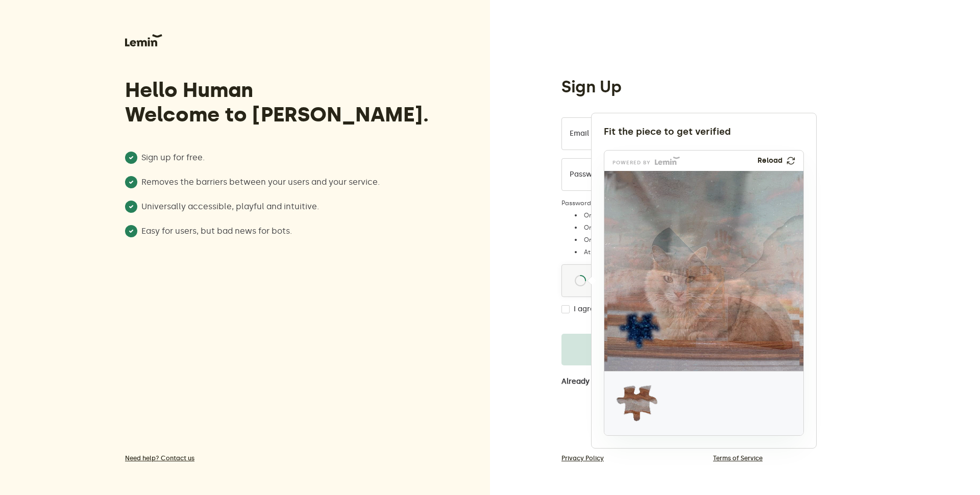 This screenshot has height=495, width=980. What do you see at coordinates (770, 271) in the screenshot?
I see `img: 051def7d-5ae0-441f-84cf-d4119c16ff82.png` at bounding box center [770, 271].